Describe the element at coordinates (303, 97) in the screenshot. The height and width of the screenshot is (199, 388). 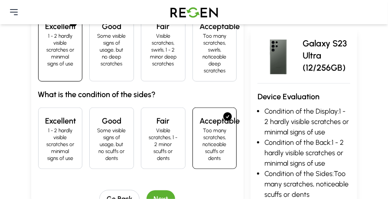
I see `h3: Device Evaluation` at that location.